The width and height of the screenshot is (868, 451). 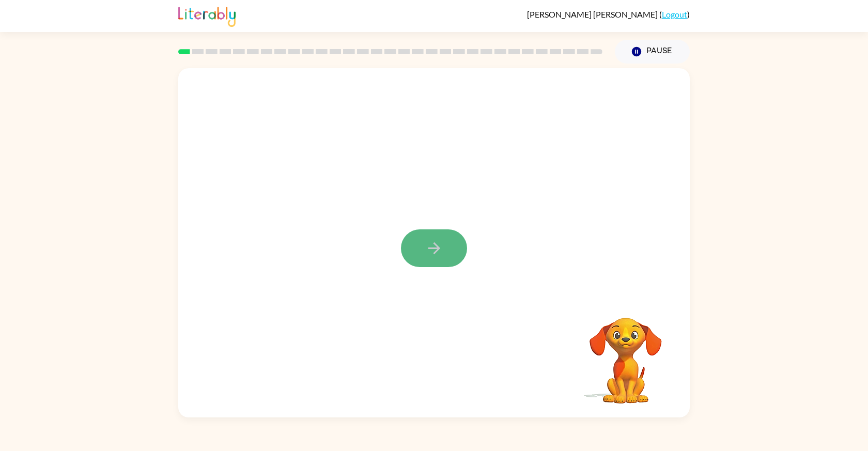 I want to click on button: Pause, so click(x=652, y=52).